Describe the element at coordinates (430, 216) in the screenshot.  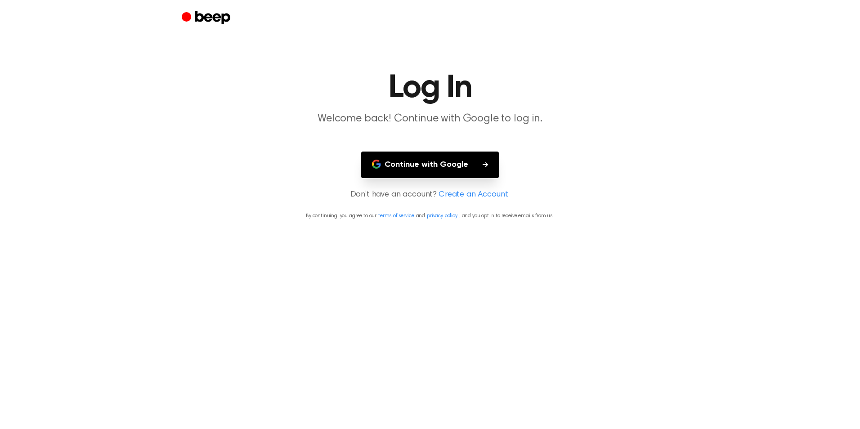
I see `p: By continuing, you agree to our and , and you opt in to receive emails from us.` at that location.